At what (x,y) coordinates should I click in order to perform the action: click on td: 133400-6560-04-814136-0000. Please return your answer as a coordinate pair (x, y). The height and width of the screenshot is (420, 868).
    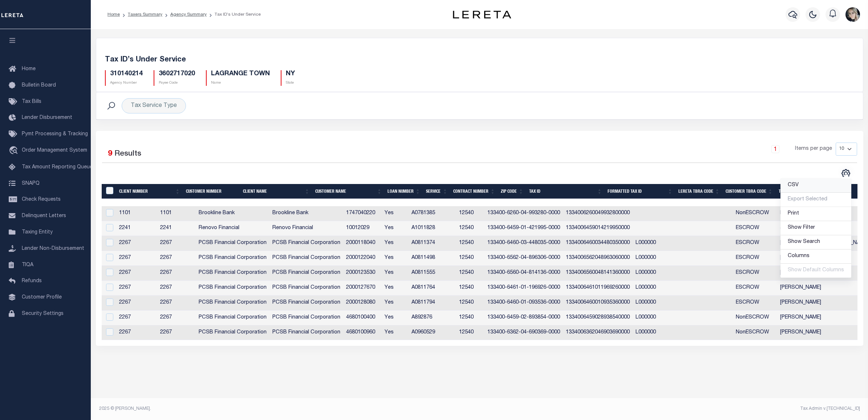
    Looking at the image, I should click on (524, 273).